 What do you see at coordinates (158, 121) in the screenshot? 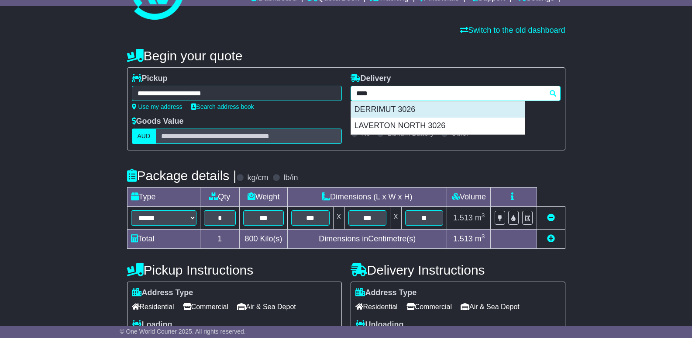
I see `label: Goods Value` at bounding box center [158, 121].